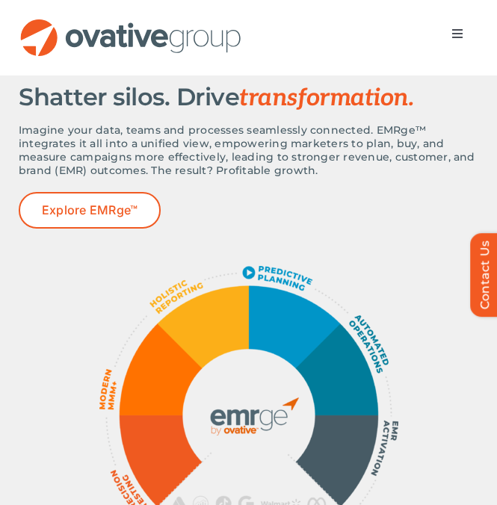 This screenshot has width=497, height=505. Describe the element at coordinates (457, 34) in the screenshot. I see `nav: Menu` at that location.